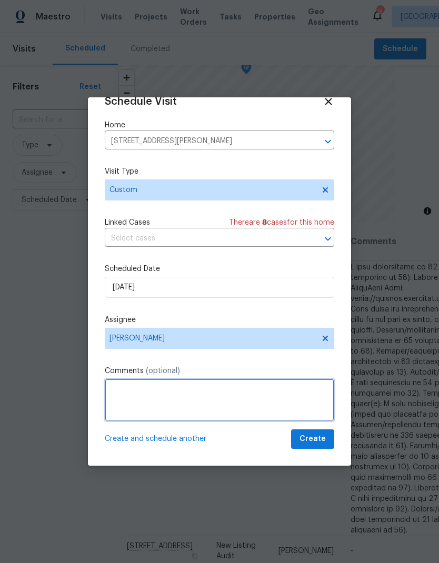 This screenshot has height=563, width=439. What do you see at coordinates (155, 439) in the screenshot?
I see `span: Create and schedule another` at bounding box center [155, 439].